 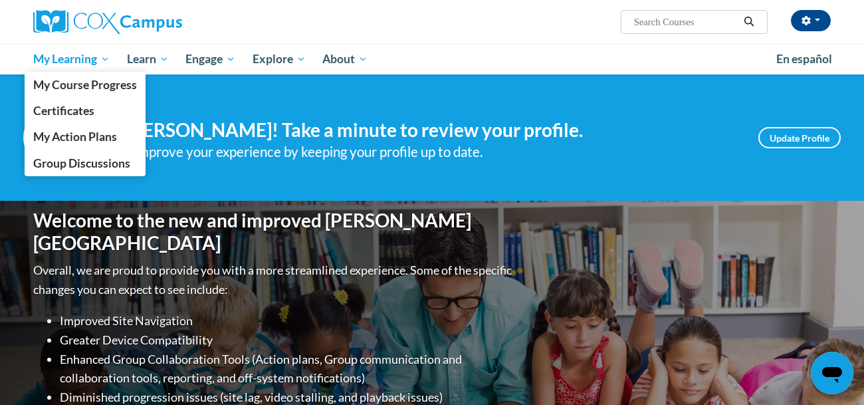 I want to click on span: En español, so click(x=804, y=59).